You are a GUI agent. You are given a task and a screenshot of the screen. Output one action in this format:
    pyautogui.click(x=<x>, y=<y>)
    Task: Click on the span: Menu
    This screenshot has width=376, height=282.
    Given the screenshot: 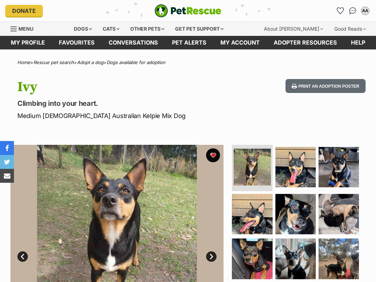 What is the action you would take?
    pyautogui.click(x=26, y=29)
    